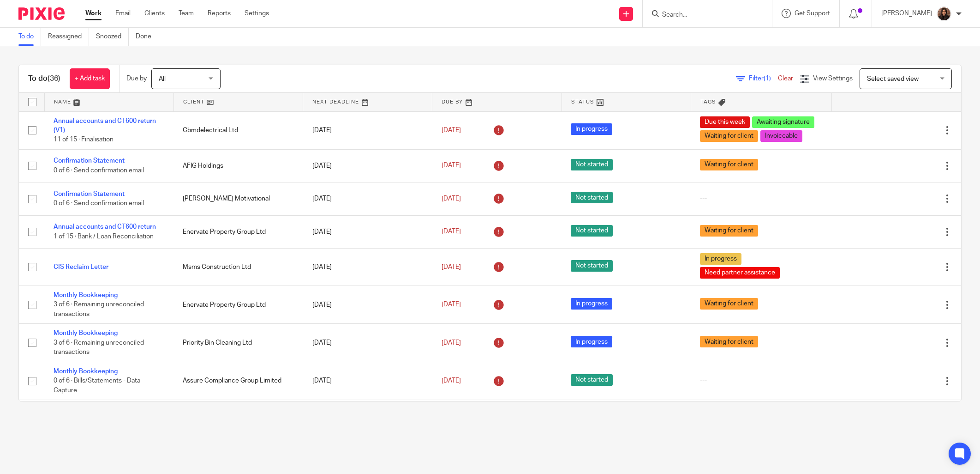  What do you see at coordinates (41, 13) in the screenshot?
I see `img: Pixie` at bounding box center [41, 13].